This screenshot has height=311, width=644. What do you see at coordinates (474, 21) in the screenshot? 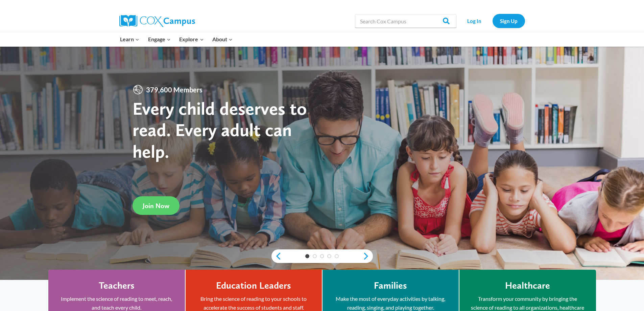
I see `a: Log In` at bounding box center [474, 21].